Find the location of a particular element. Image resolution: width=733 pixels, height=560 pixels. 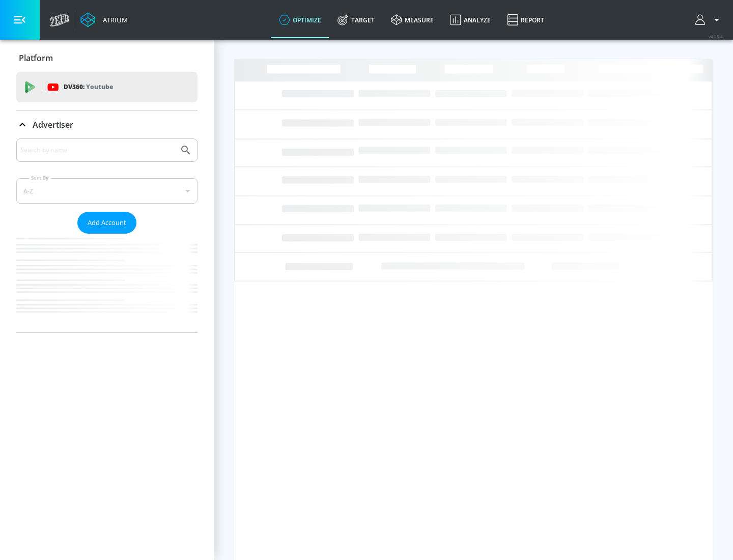

a: Analyze is located at coordinates (471, 20).